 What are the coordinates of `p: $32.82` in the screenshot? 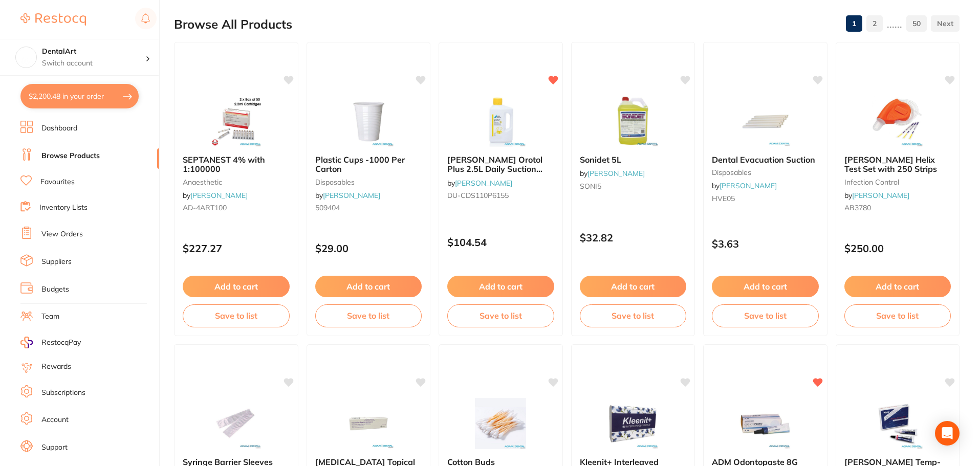 It's located at (633, 237).